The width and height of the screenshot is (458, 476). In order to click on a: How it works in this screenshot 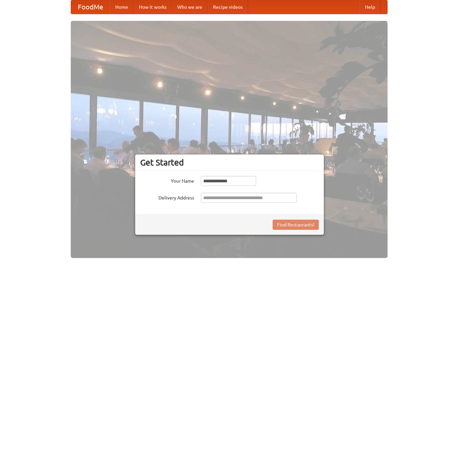, I will do `click(153, 7)`.